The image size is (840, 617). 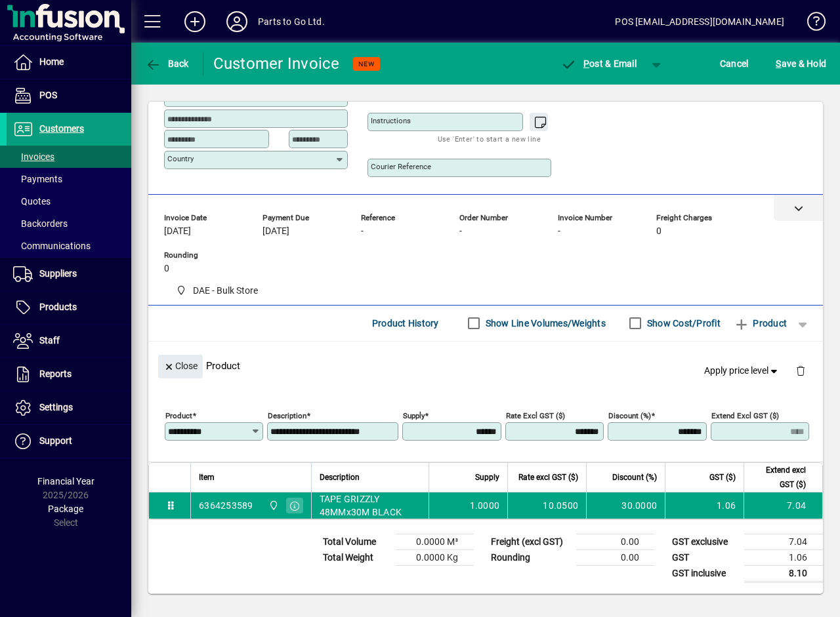 What do you see at coordinates (485, 506) in the screenshot?
I see `span: 1.0000` at bounding box center [485, 506].